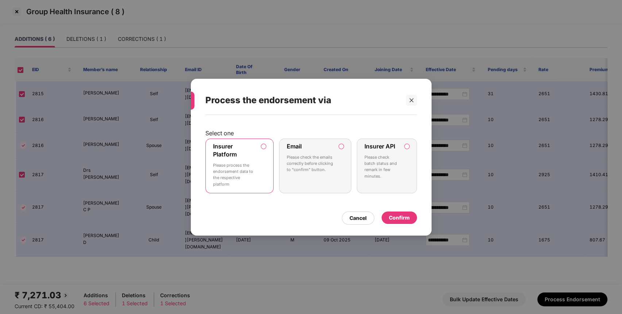 The image size is (622, 314). Describe the element at coordinates (234, 174) in the screenshot. I see `p: Please process the endorsement data to the respective platform` at that location.